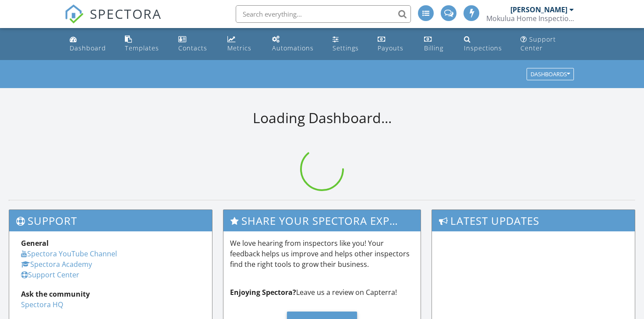 The image size is (644, 319). Describe the element at coordinates (196, 44) in the screenshot. I see `a: Contacts` at that location.